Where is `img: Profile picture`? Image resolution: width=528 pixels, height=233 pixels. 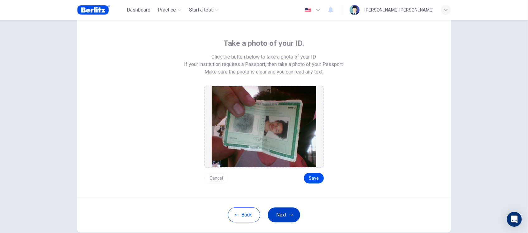 img: Profile picture is located at coordinates (354, 10).